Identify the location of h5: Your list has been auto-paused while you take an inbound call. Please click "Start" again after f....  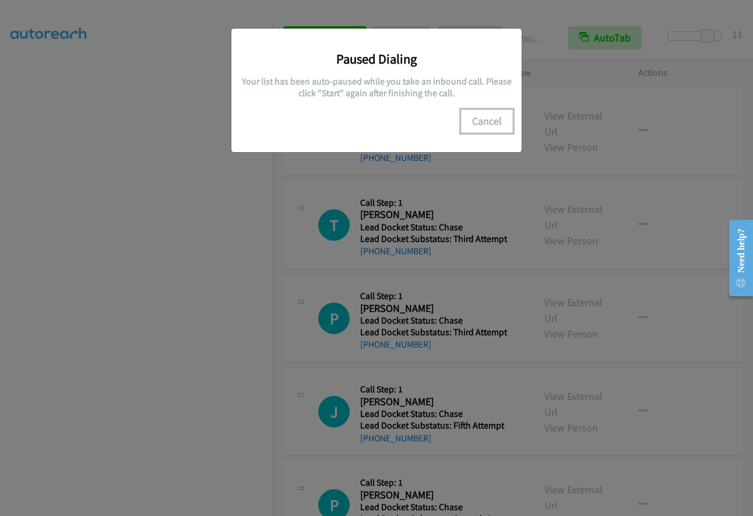
(377, 87).